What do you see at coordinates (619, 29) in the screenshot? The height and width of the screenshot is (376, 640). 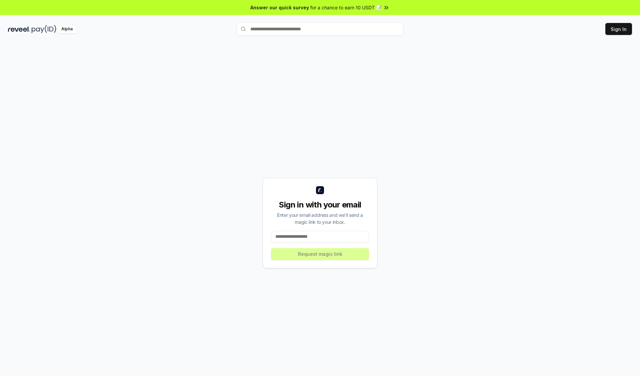 I see `button: Sign In` at bounding box center [619, 29].